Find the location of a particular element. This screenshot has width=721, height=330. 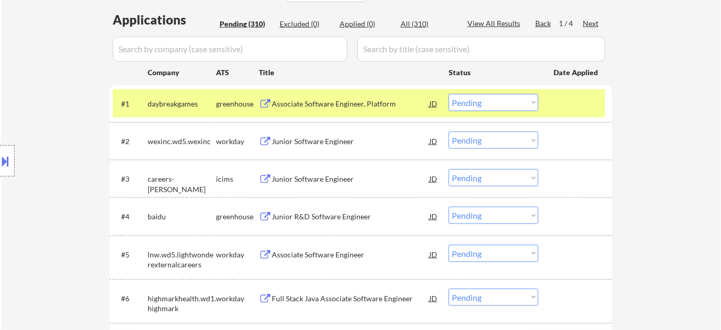

div: ATS is located at coordinates (237, 73).